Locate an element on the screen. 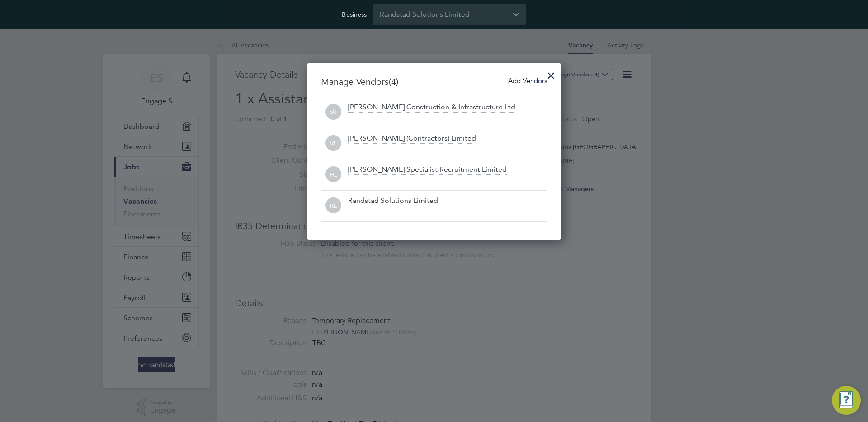 This screenshot has height=422, width=868. div: Randstad Solutions Limited is located at coordinates (393, 201).